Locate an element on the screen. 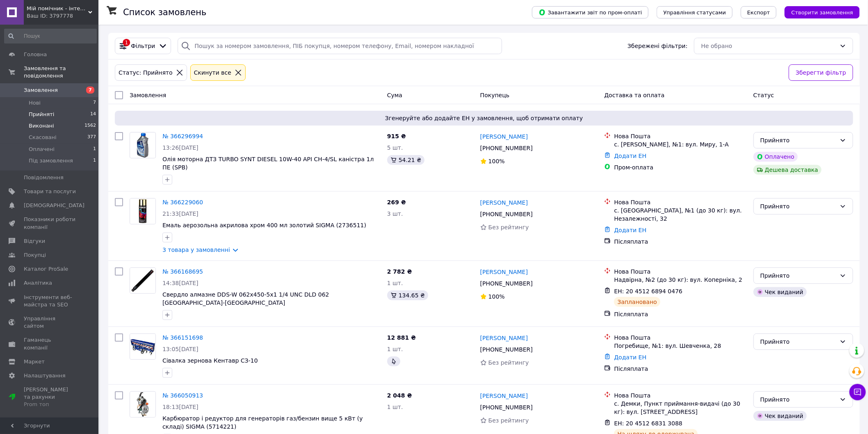  input: Пошук is located at coordinates (50, 36).